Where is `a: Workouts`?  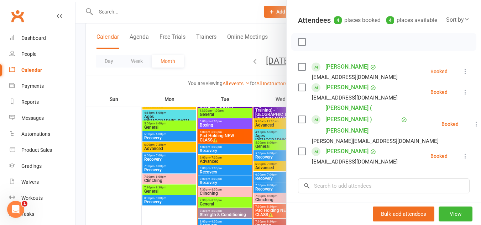
a: Workouts is located at coordinates (42, 198).